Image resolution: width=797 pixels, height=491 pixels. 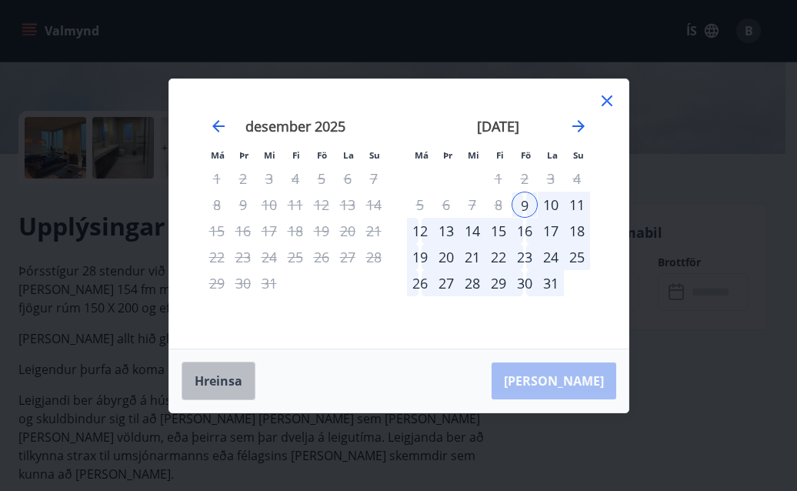 I want to click on small: Mi, so click(x=269, y=155).